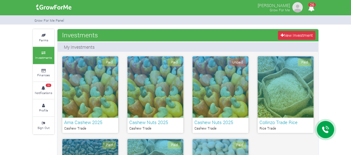 The image size is (351, 155). I want to click on i: Notifications, so click(311, 8).